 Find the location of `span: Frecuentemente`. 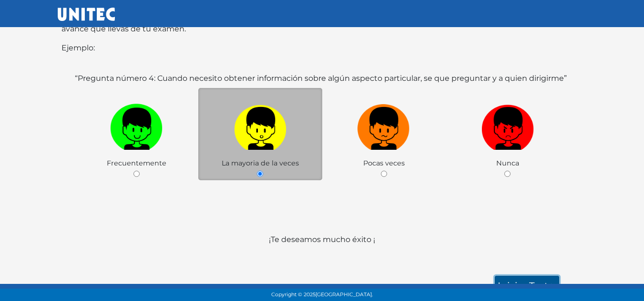

span: Frecuentemente is located at coordinates (136, 163).